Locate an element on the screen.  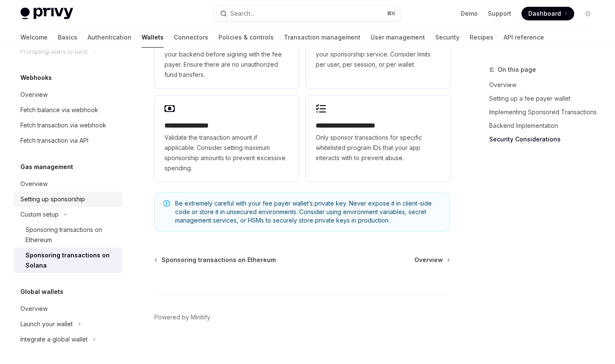
span: Validate the transaction amount if applicable. Consider setting maximum sponsorship amounts to pr... is located at coordinates (226, 153).